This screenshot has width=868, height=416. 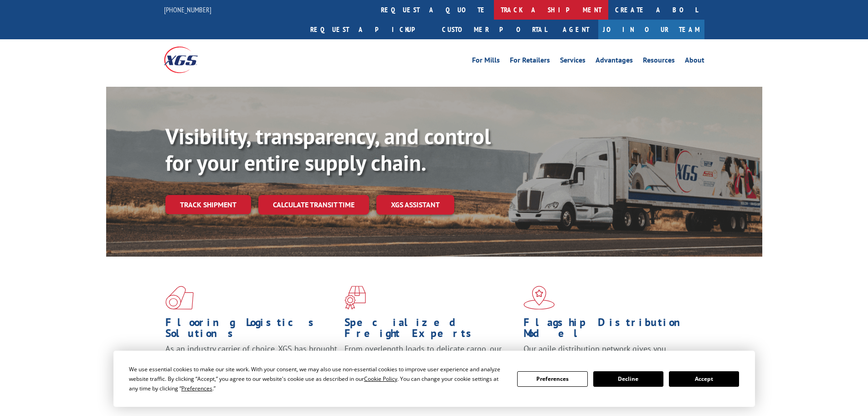 I want to click on a: For Mills, so click(x=486, y=62).